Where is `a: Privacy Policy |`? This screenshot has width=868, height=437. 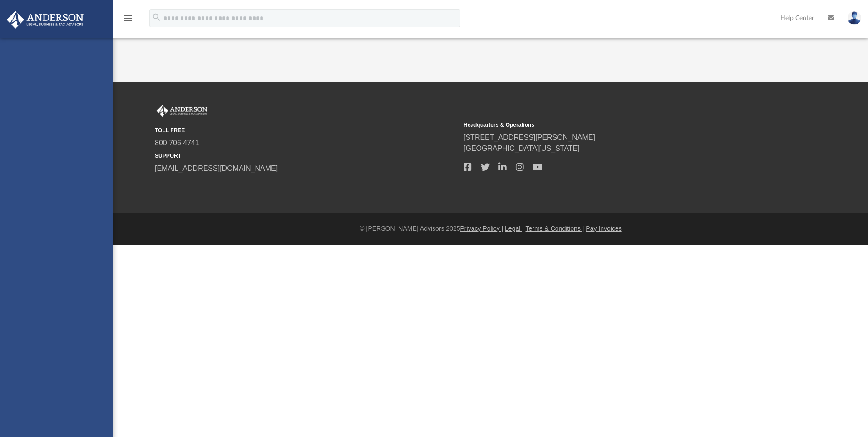
a: Privacy Policy | is located at coordinates (482, 229).